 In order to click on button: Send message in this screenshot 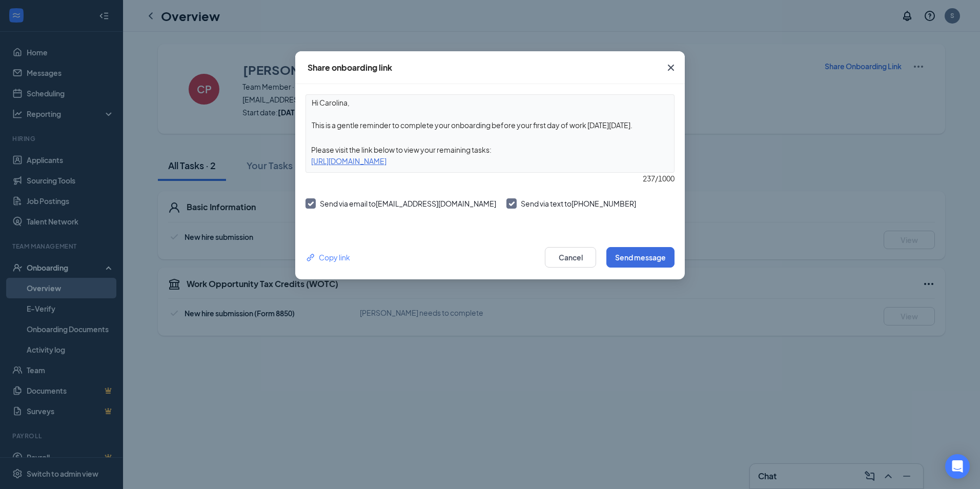, I will do `click(640, 257)`.